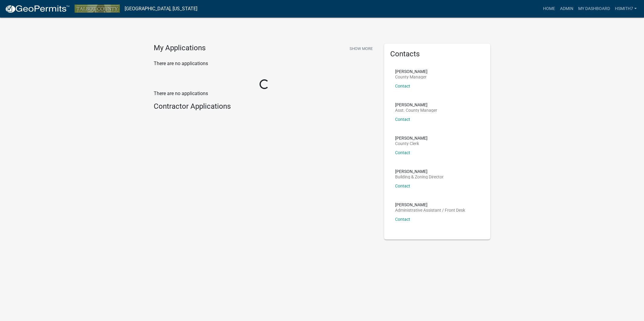 The image size is (644, 321). Describe the element at coordinates (411, 144) in the screenshot. I see `p: County Clerk` at that location.